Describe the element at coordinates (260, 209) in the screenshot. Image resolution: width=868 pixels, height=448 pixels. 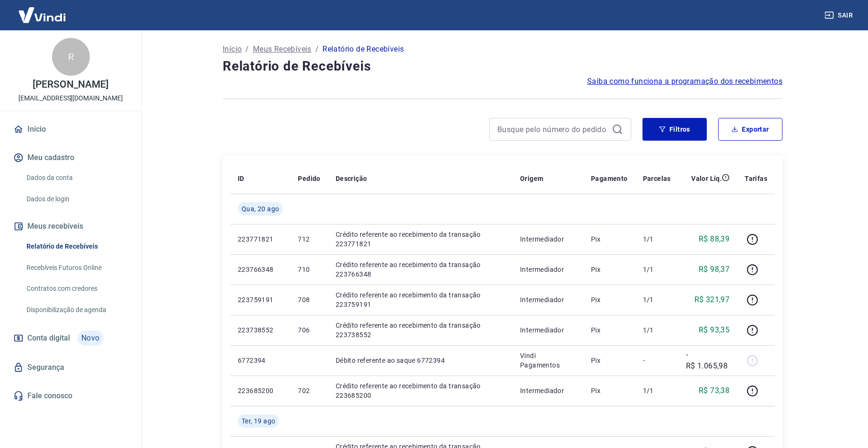
I see `span: Qua, 20 ago` at that location.